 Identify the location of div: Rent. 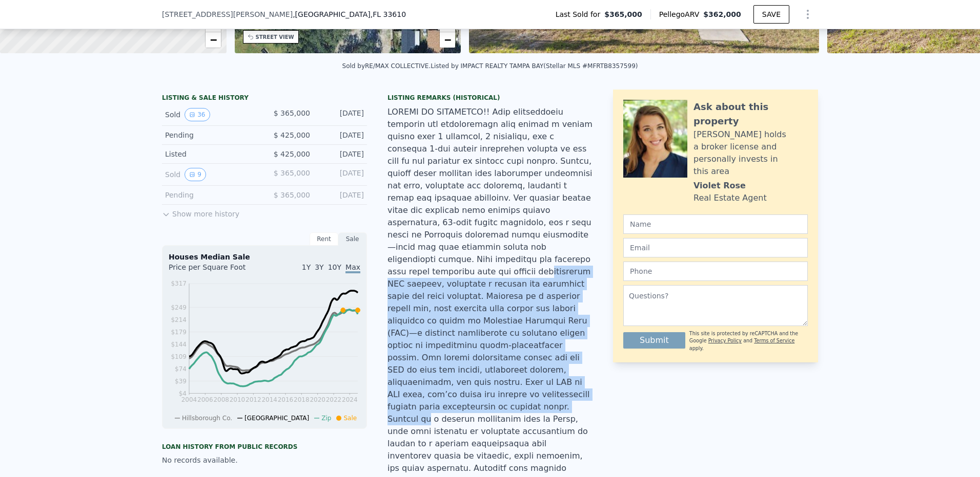
(324, 239).